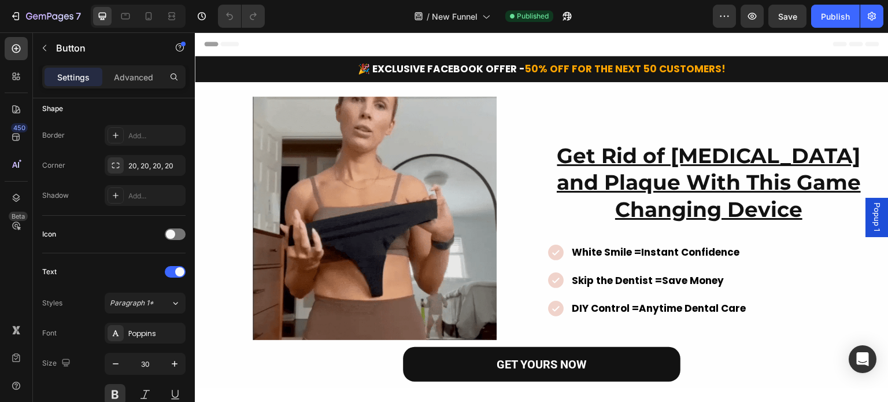 The width and height of the screenshot is (888, 402). What do you see at coordinates (19, 128) in the screenshot?
I see `div: 450` at bounding box center [19, 128].